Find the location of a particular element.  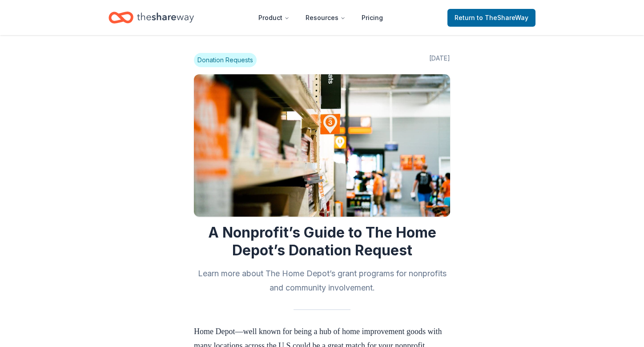

a: Home is located at coordinates (151, 17).